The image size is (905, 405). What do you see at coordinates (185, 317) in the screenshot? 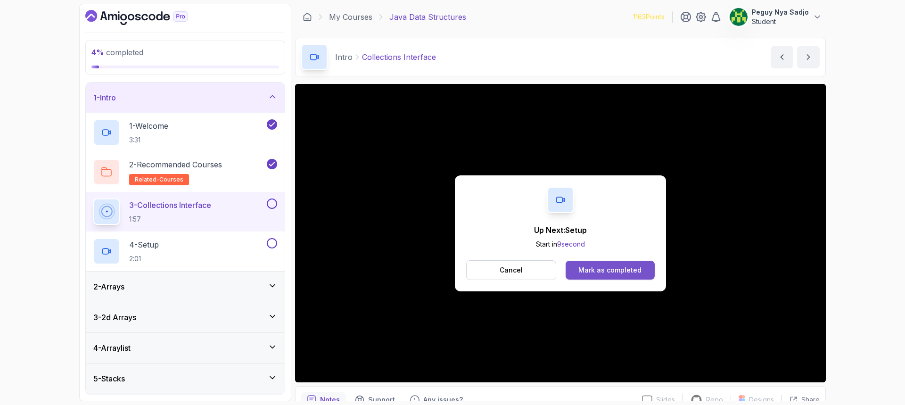
I see `button: 3-2d Arrays` at bounding box center [185, 317].